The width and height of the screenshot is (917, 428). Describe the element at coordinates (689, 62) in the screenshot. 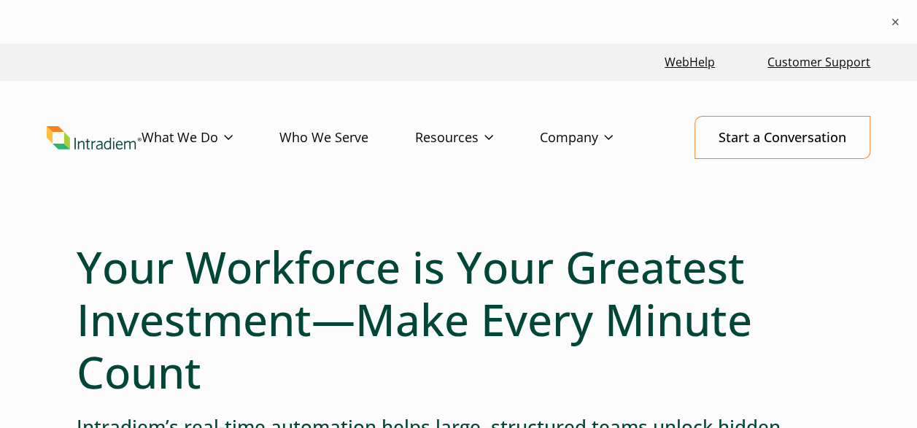

I see `a: Link opens in a new window` at that location.